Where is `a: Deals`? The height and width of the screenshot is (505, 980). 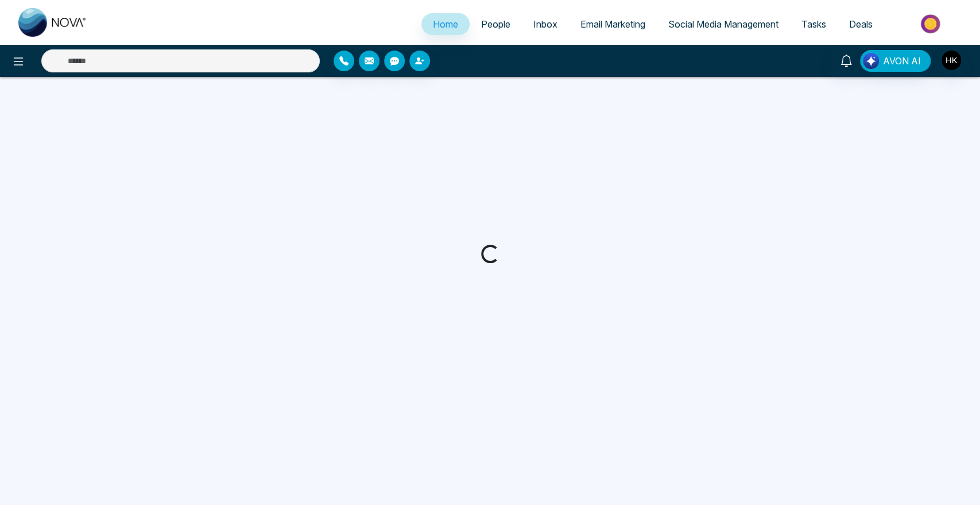
a: Deals is located at coordinates (861, 24).